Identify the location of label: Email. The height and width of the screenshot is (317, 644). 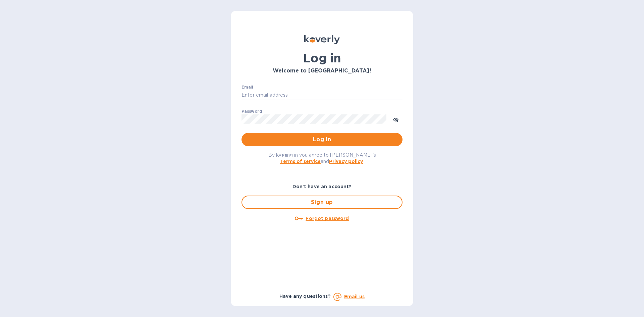
(247, 87).